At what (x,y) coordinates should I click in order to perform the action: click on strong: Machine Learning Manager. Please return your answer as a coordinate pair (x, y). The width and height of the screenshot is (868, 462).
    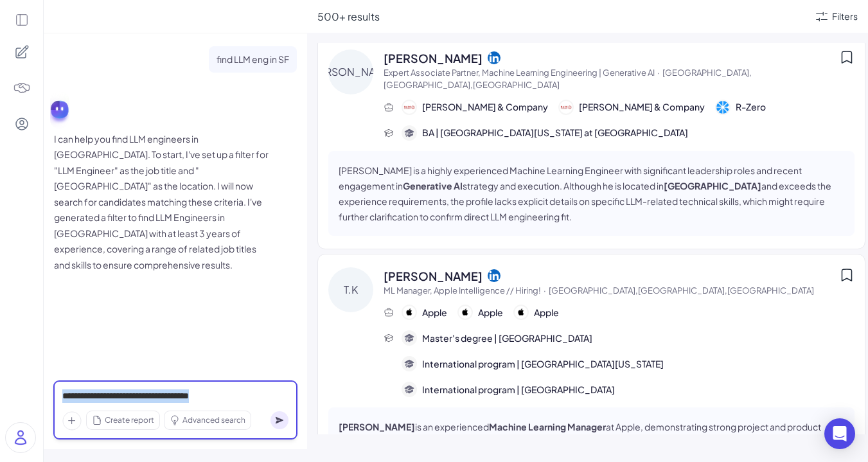
    Looking at the image, I should click on (547, 427).